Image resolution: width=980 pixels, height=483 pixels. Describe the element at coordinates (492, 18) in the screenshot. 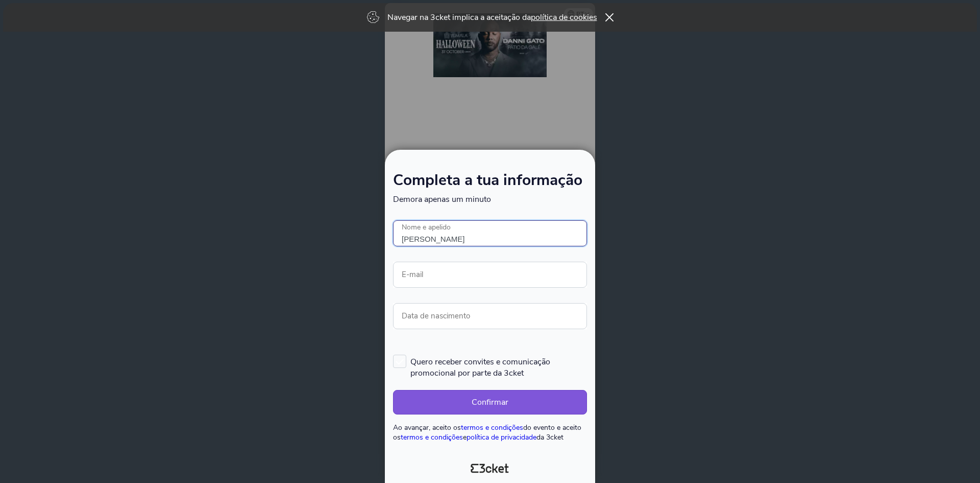

I see `p: Navegar na 3cket implica a aceitação da` at that location.